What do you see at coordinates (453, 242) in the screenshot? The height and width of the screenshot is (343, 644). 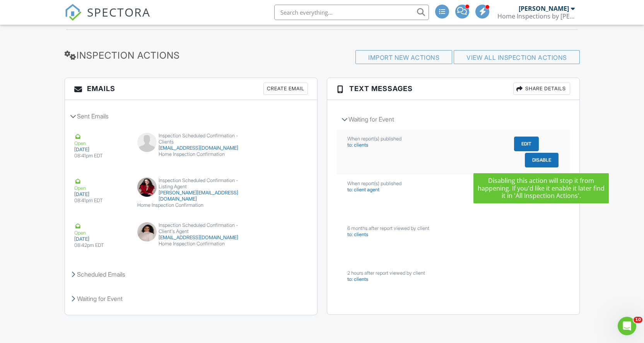 I see `a: 6 months after report viewed by client to: clients` at bounding box center [453, 242].